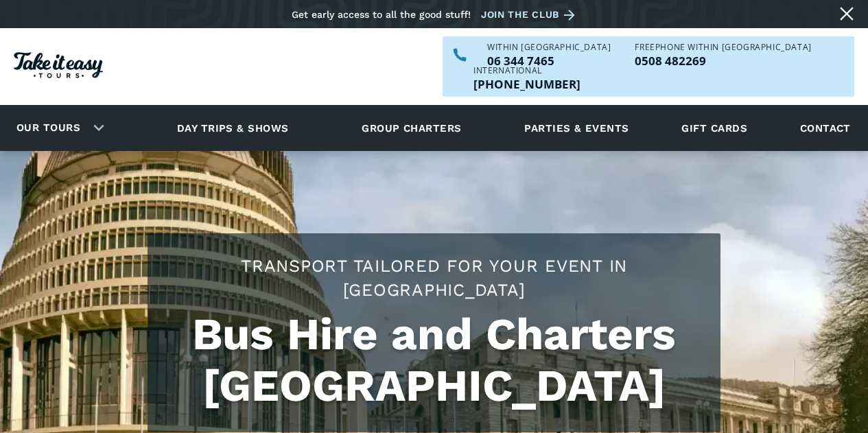 This screenshot has width=868, height=433. I want to click on a: Close message, so click(847, 14).